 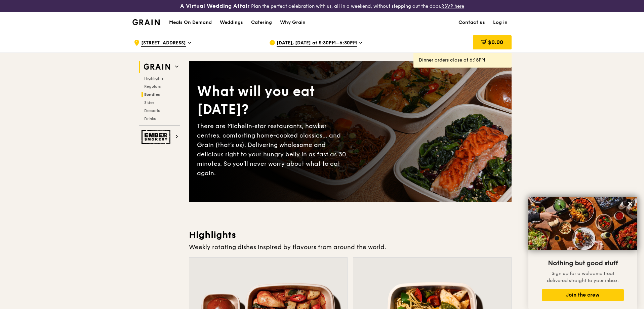 I want to click on a: Contact us, so click(x=471, y=23).